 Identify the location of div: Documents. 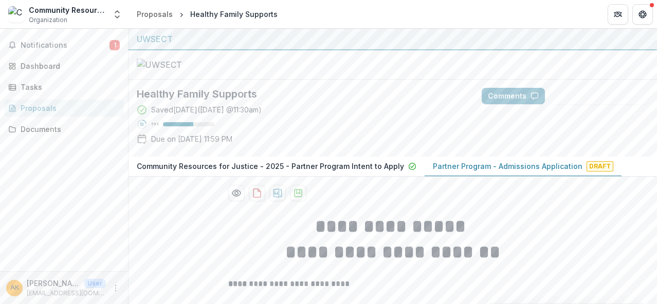
(68, 129).